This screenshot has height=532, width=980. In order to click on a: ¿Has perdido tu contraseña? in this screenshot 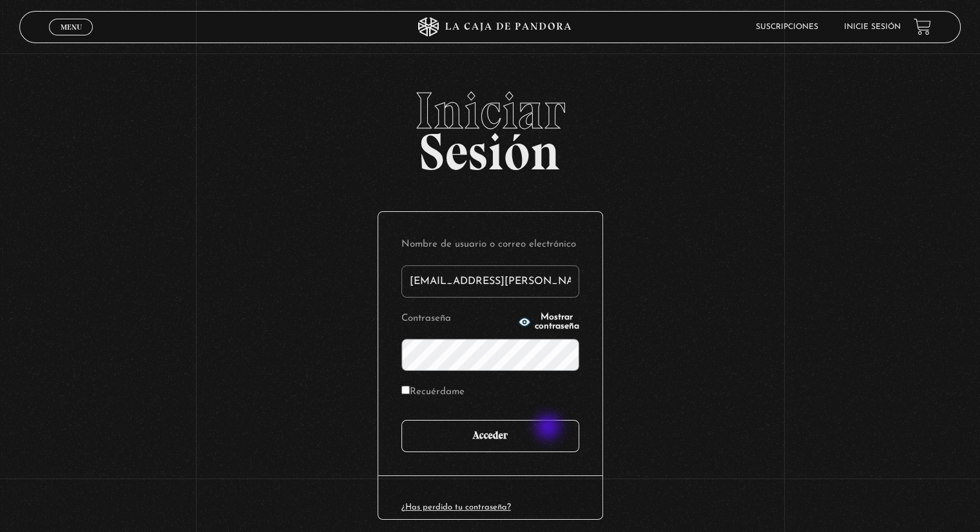, I will do `click(456, 507)`.